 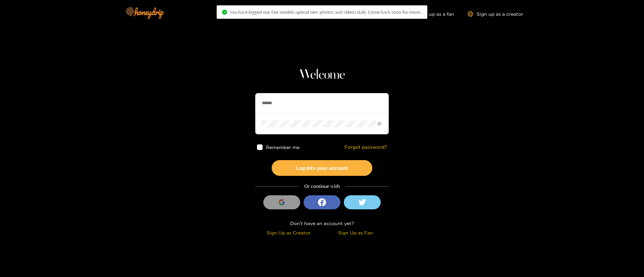 I want to click on div: Don't have an account yet?, so click(x=322, y=223).